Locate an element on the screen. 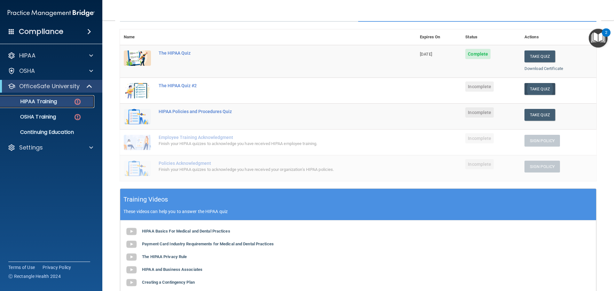 Image resolution: width=614 pixels, height=291 pixels. a: OfficeSafe University is located at coordinates (50, 86).